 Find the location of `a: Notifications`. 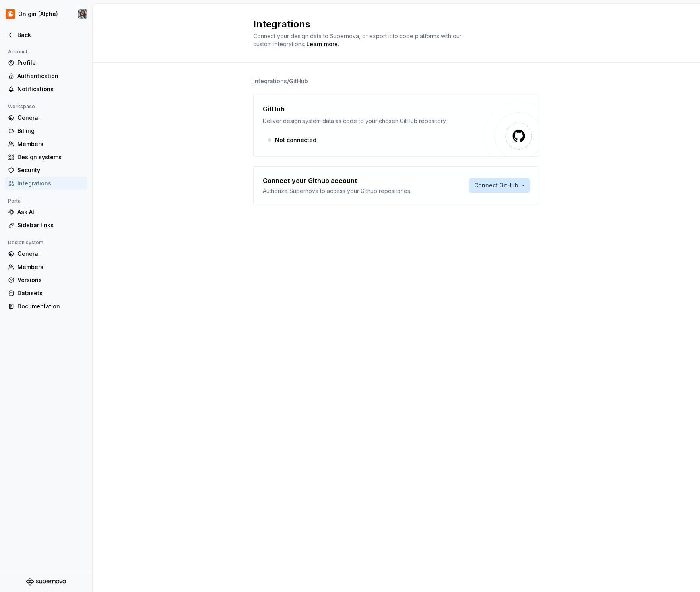

a: Notifications is located at coordinates (46, 89).